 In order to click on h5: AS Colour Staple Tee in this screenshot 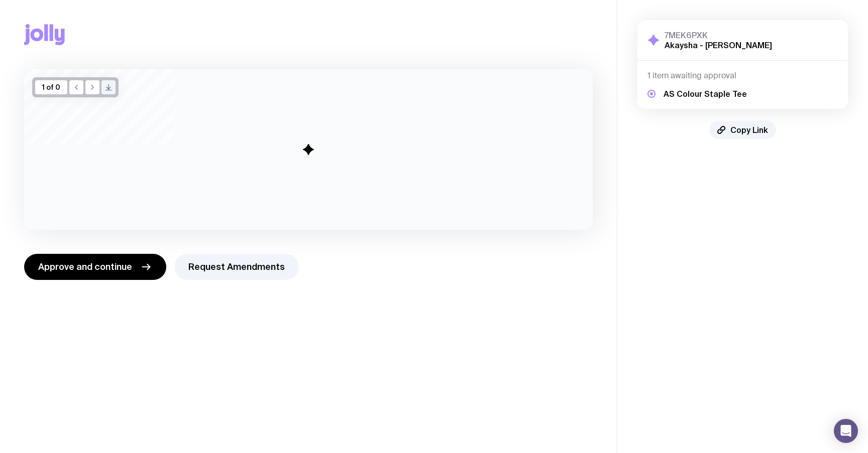, I will do `click(705, 94)`.